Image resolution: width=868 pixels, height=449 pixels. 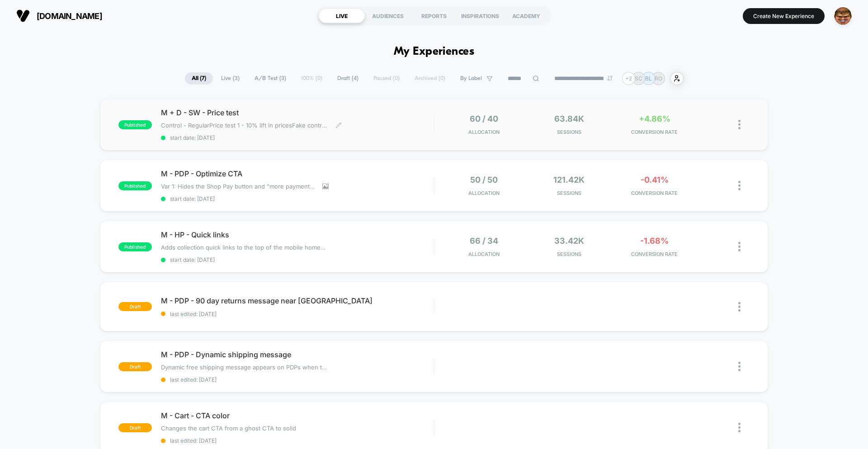 What do you see at coordinates (628, 78) in the screenshot?
I see `div: + 2` at bounding box center [628, 78].